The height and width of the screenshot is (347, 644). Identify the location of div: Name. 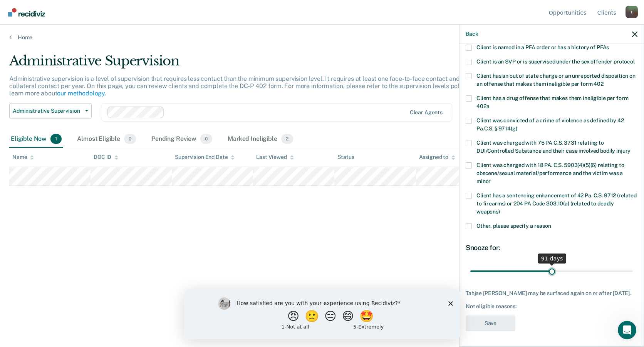
(23, 157).